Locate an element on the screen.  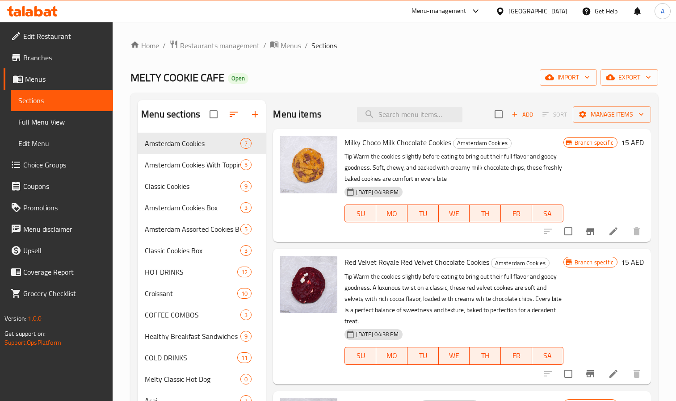
span: FR is located at coordinates (516, 213).